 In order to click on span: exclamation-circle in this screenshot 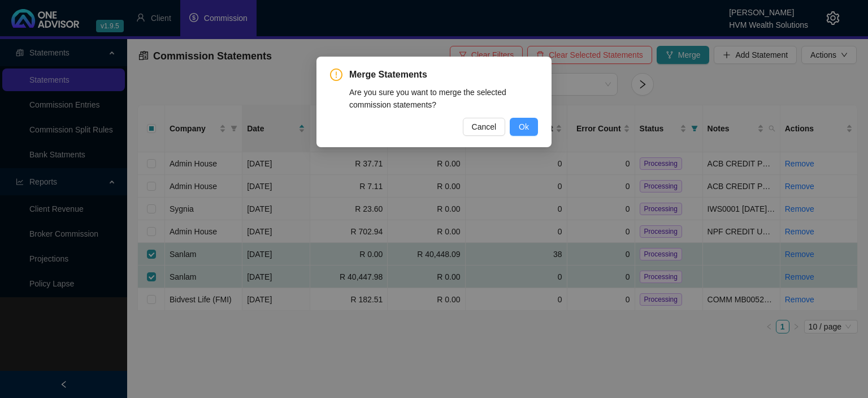, I will do `click(336, 74)`.